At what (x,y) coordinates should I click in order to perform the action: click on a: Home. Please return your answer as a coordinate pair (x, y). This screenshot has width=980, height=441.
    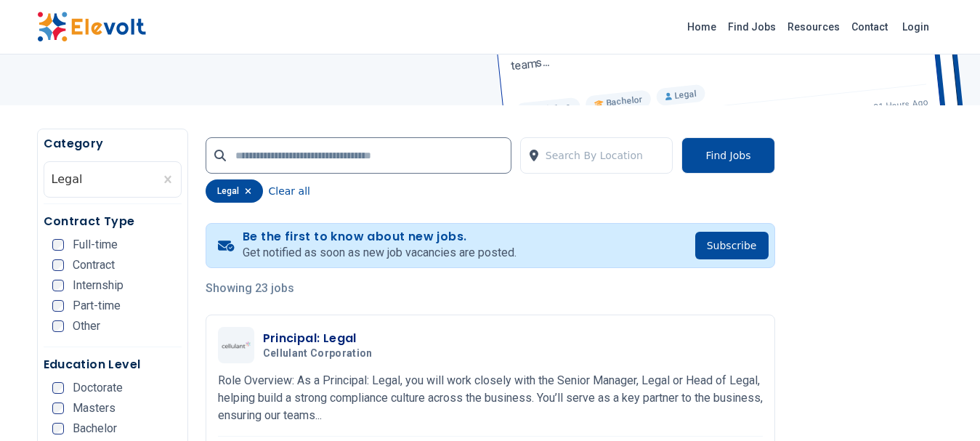
    Looking at the image, I should click on (702, 27).